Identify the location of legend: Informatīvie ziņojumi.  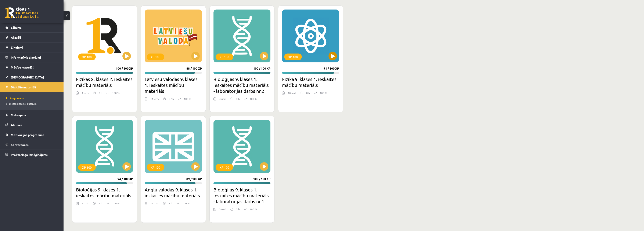
(35, 57).